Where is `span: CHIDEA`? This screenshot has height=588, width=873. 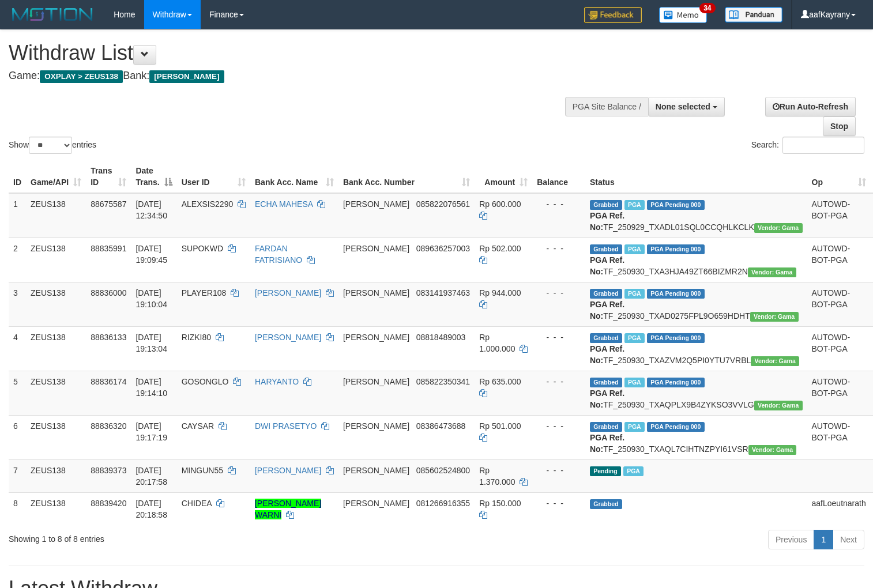 span: CHIDEA is located at coordinates (196, 503).